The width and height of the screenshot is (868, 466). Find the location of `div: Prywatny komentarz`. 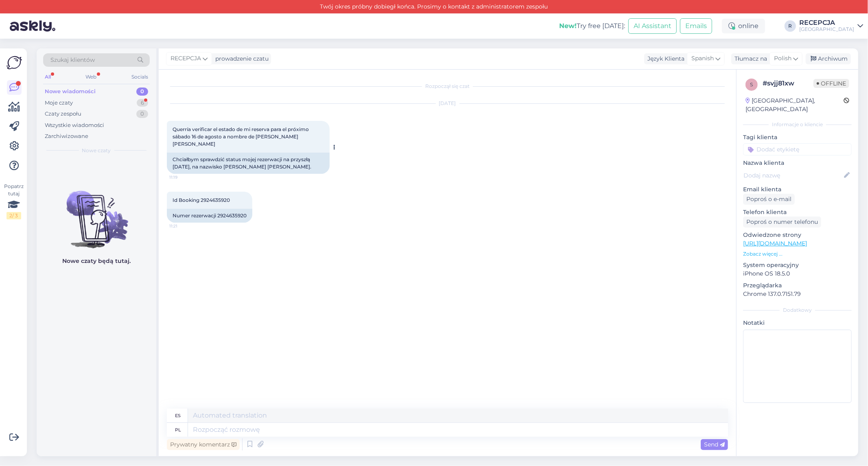

div: Prywatny komentarz is located at coordinates (203, 444).